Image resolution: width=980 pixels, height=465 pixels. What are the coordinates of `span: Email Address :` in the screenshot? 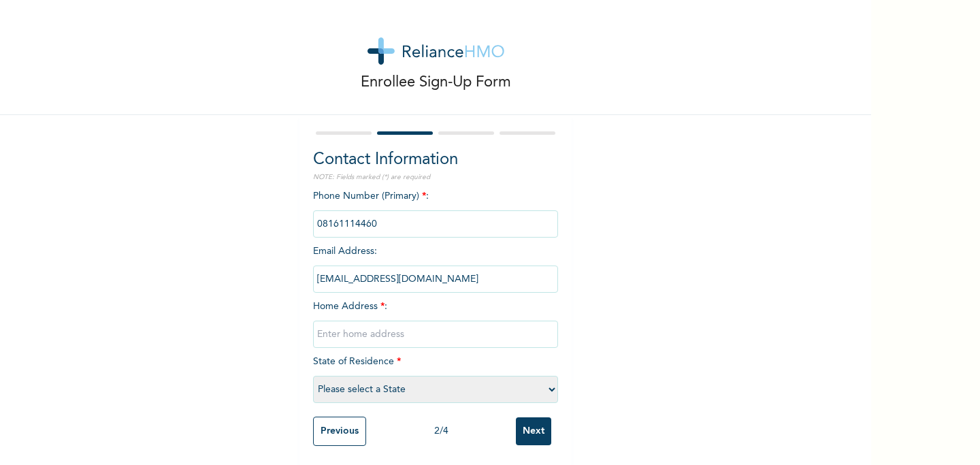 It's located at (436, 265).